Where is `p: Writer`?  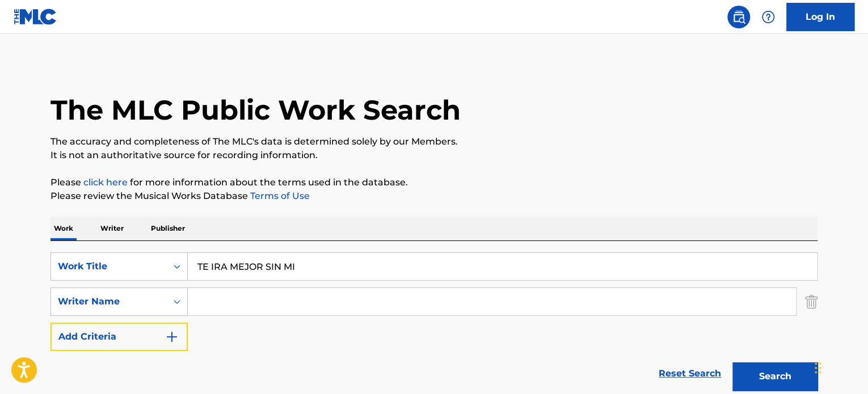
p: Writer is located at coordinates (112, 228).